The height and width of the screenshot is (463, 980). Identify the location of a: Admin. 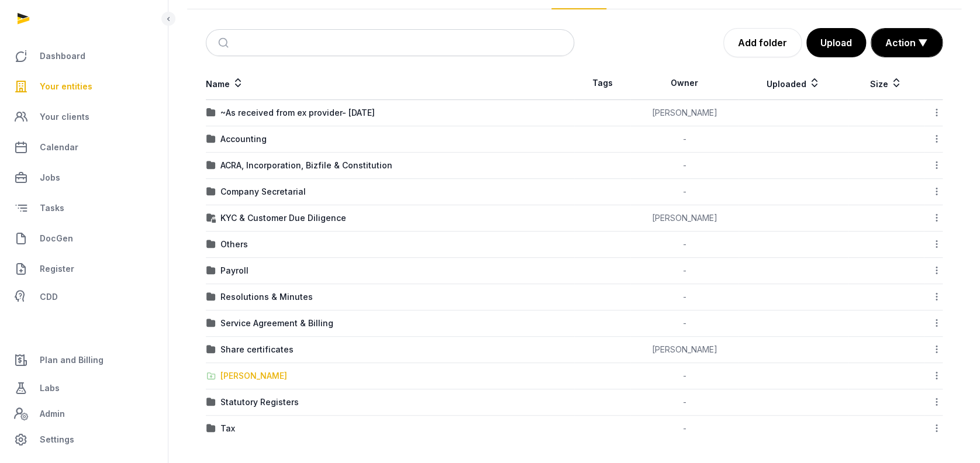
(83, 414).